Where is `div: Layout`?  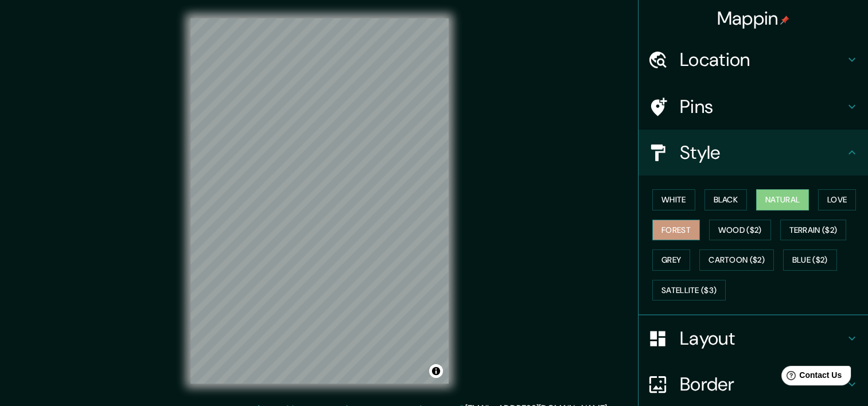 div: Layout is located at coordinates (753, 338).